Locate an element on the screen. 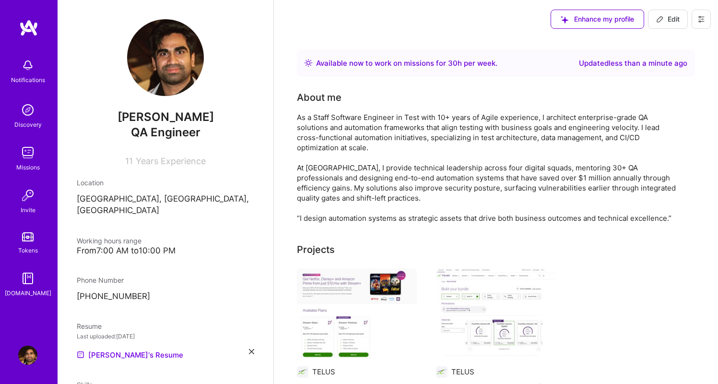 This screenshot has width=718, height=384. img: Invite is located at coordinates (28, 195).